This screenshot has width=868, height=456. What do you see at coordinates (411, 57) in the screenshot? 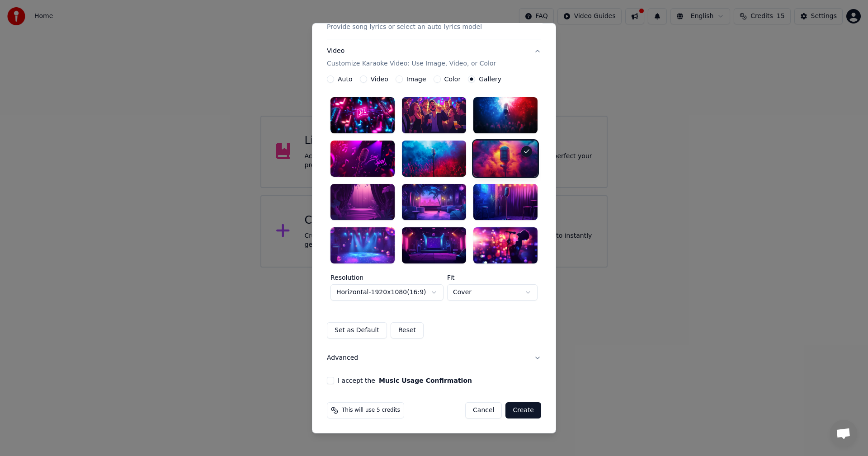
I see `div: Video` at bounding box center [411, 57].